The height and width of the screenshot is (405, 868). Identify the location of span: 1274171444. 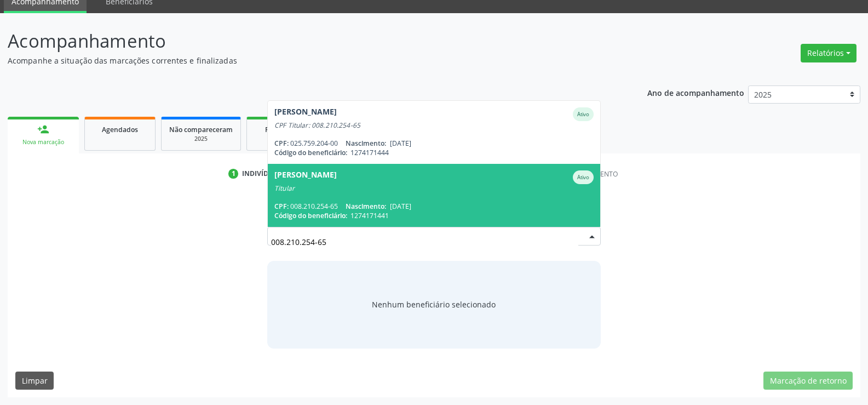
(370, 152).